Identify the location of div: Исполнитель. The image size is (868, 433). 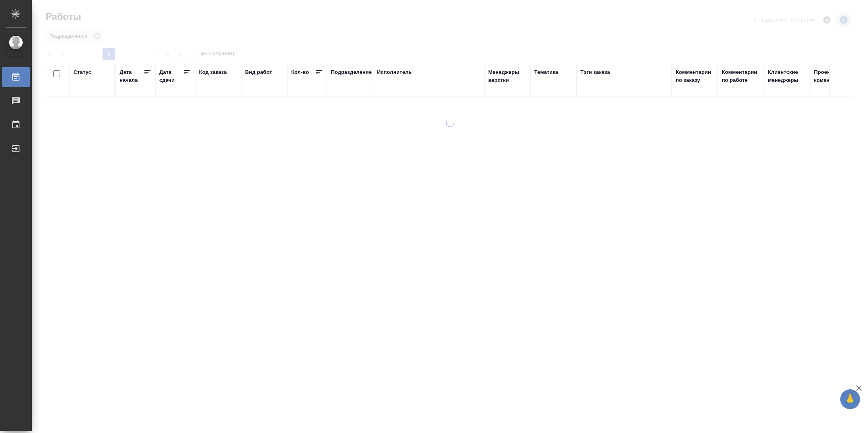
(394, 72).